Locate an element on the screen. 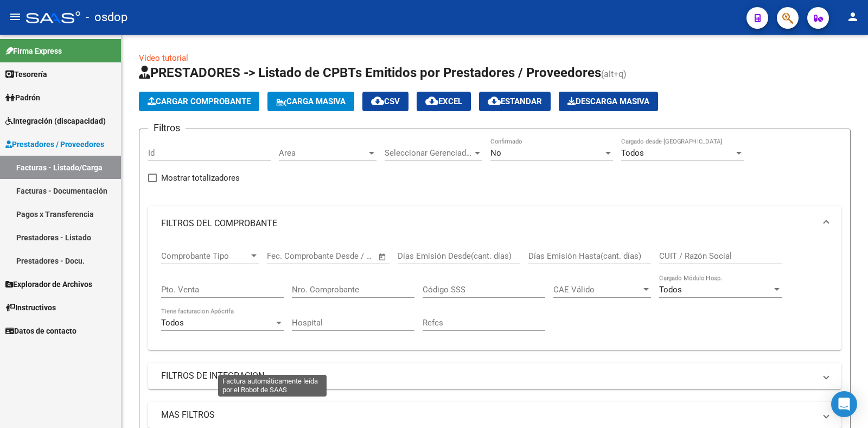  span: Explorador de Archivos is located at coordinates (49, 284).